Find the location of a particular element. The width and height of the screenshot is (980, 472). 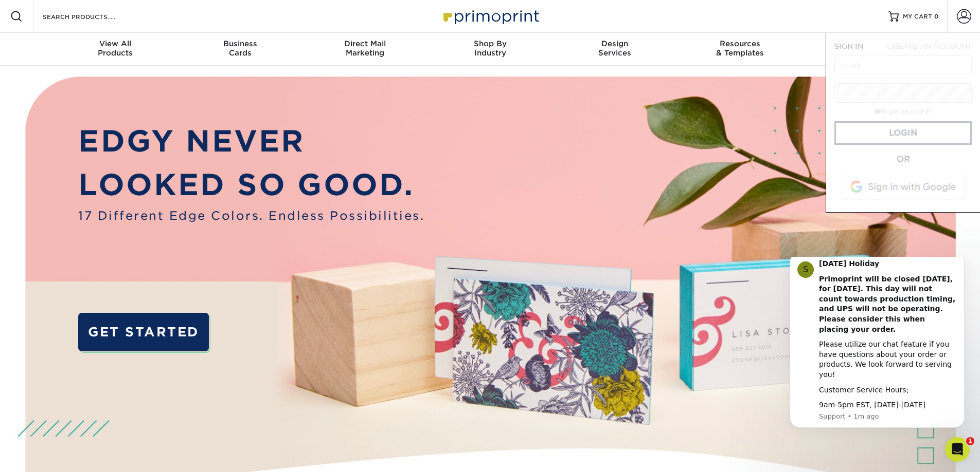

a: Login is located at coordinates (903, 133).